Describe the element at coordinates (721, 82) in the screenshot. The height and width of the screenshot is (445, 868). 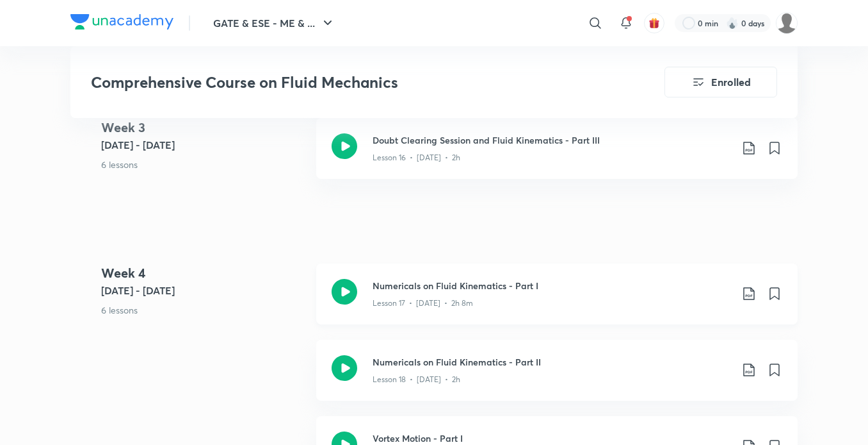
I see `button: Enrolled` at that location.